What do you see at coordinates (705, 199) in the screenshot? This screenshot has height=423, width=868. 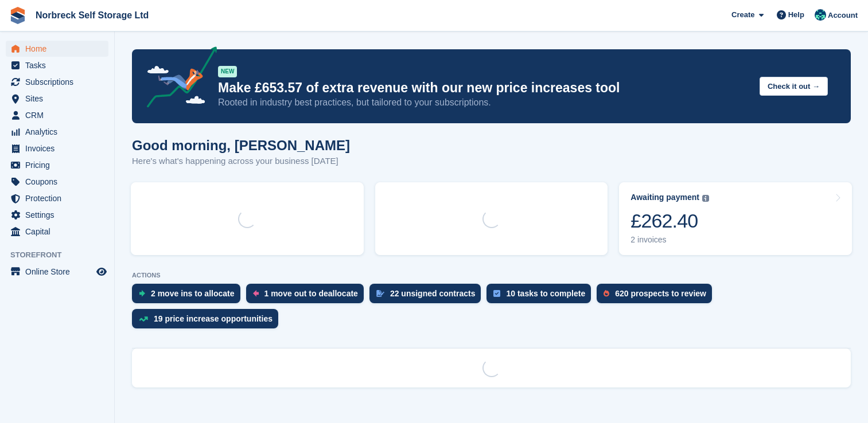 I see `img: icon-info-grey-7440780725fd019a000dd9b08b2336e03edf1995a4989e88bcd33f0948082b44.svg` at bounding box center [705, 199].